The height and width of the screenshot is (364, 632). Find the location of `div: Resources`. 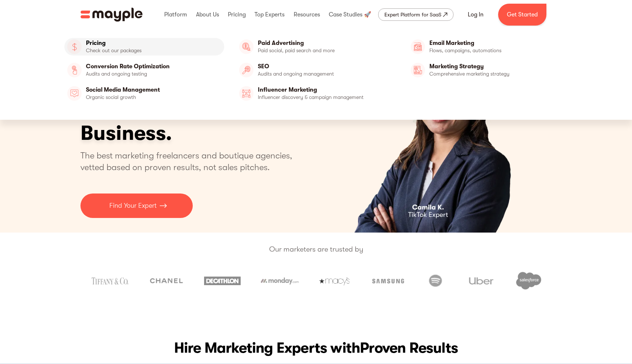

div: Resources is located at coordinates (306, 14).